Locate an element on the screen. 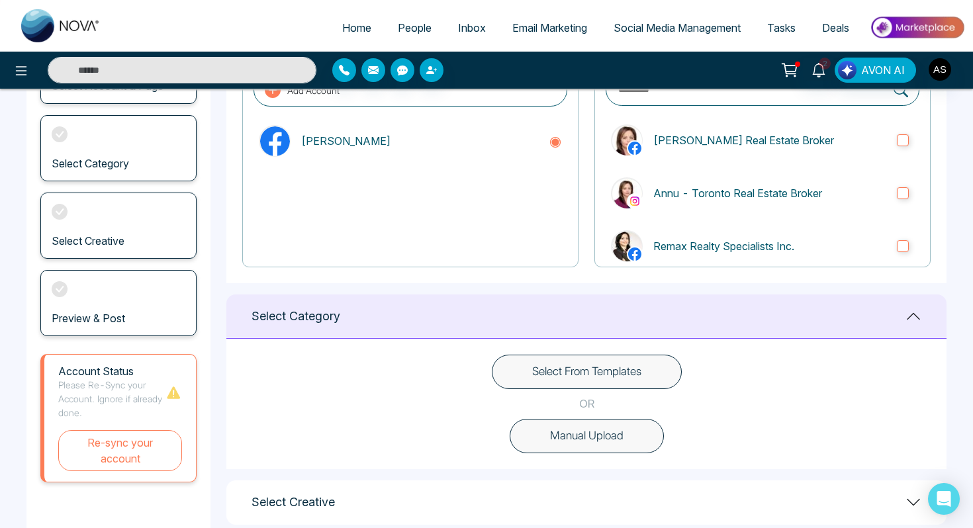  img: Annu Sharma Real Estate Broker is located at coordinates (627, 140).